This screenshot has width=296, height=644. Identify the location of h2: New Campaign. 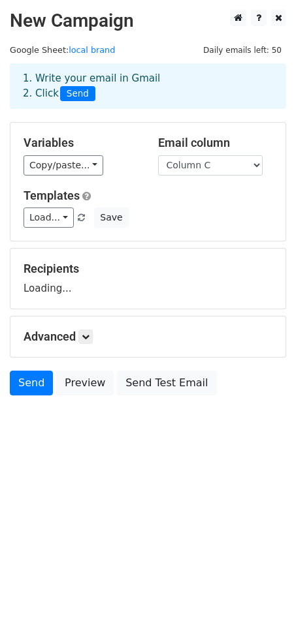
(147, 21).